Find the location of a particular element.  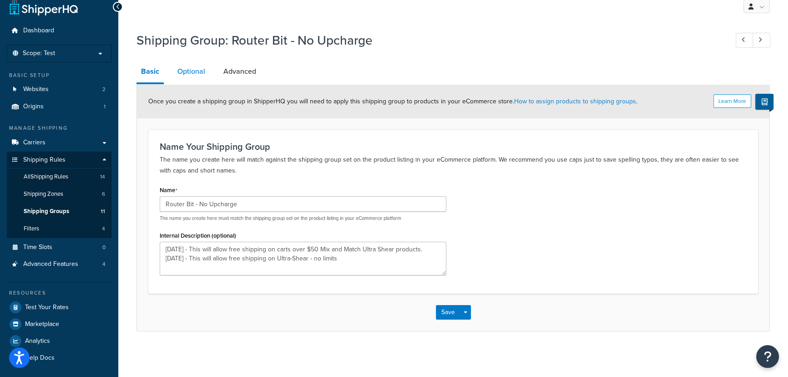

a: Origins1 is located at coordinates (59, 106).